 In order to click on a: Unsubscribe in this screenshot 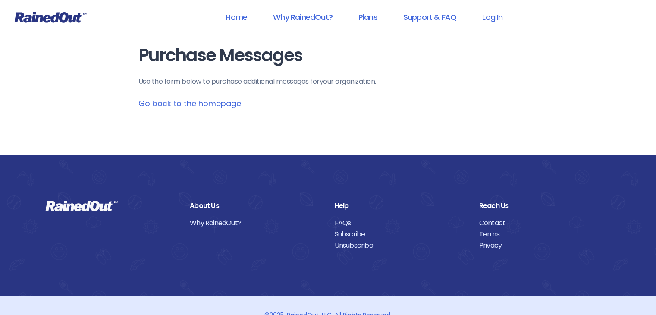, I will do `click(400, 245)`.